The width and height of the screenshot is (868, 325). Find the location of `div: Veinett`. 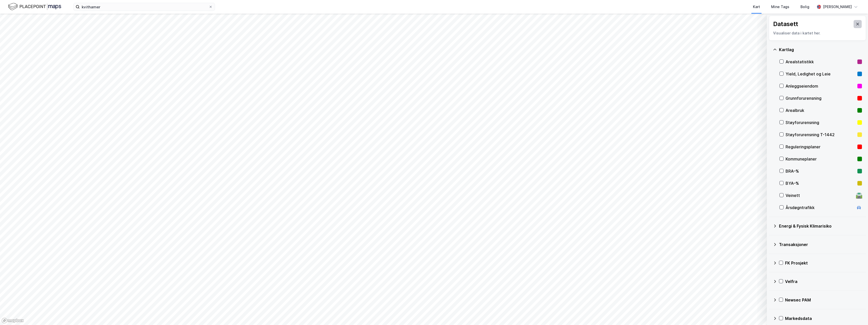

div: Veinett is located at coordinates (820, 195).